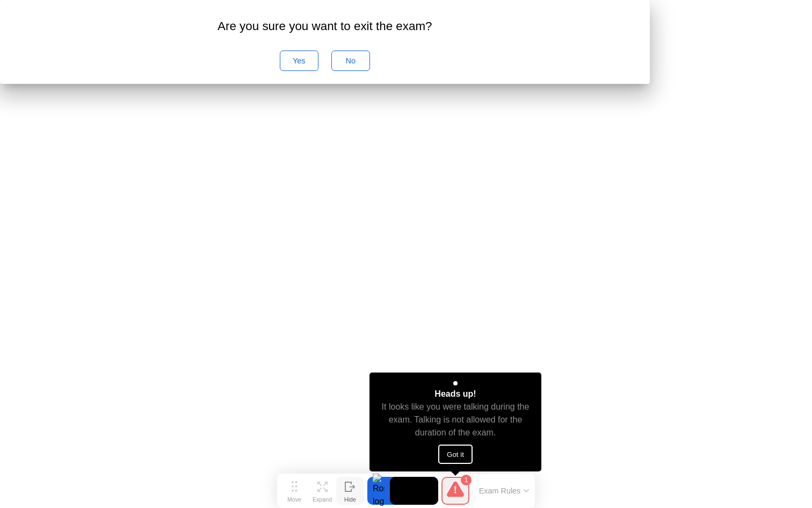  What do you see at coordinates (456, 454) in the screenshot?
I see `button: Got it` at bounding box center [456, 454].